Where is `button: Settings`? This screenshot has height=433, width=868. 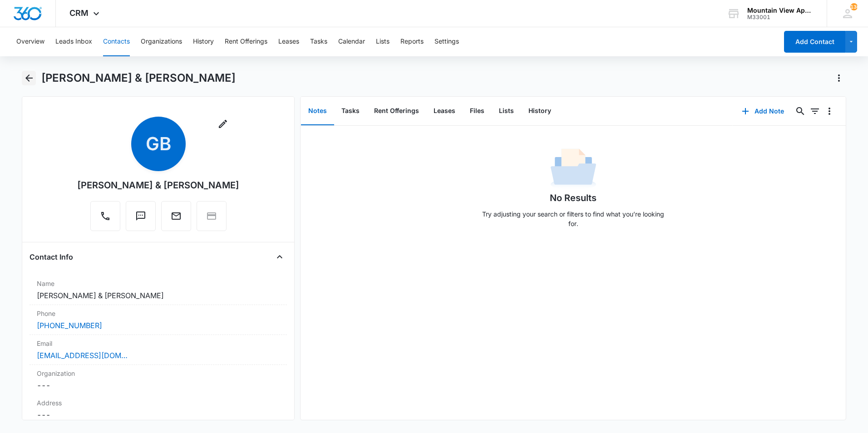
button: Settings is located at coordinates (447, 42).